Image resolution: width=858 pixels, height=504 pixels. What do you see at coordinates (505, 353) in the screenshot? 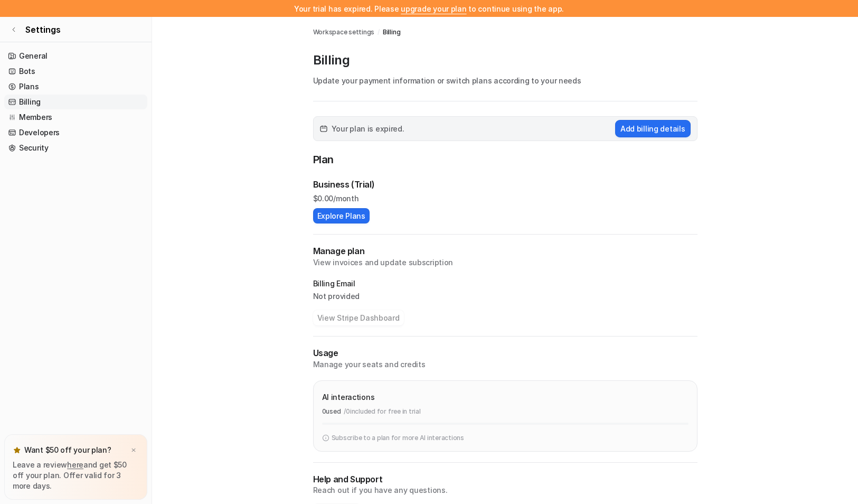
I see `p: Usage` at bounding box center [505, 353].